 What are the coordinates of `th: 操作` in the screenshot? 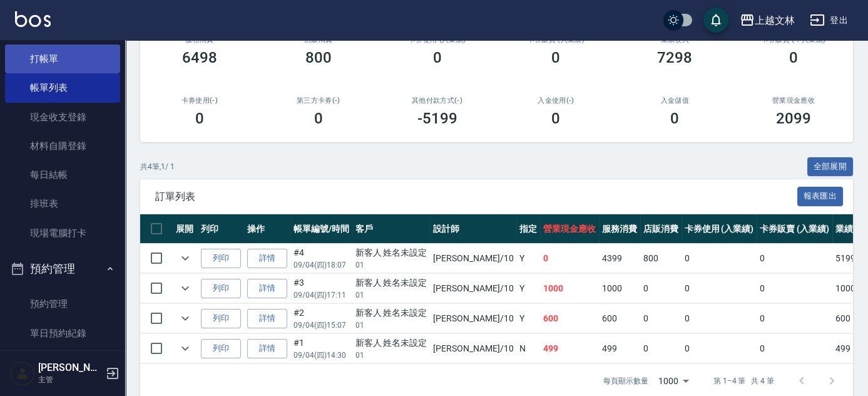 It's located at (268, 229).